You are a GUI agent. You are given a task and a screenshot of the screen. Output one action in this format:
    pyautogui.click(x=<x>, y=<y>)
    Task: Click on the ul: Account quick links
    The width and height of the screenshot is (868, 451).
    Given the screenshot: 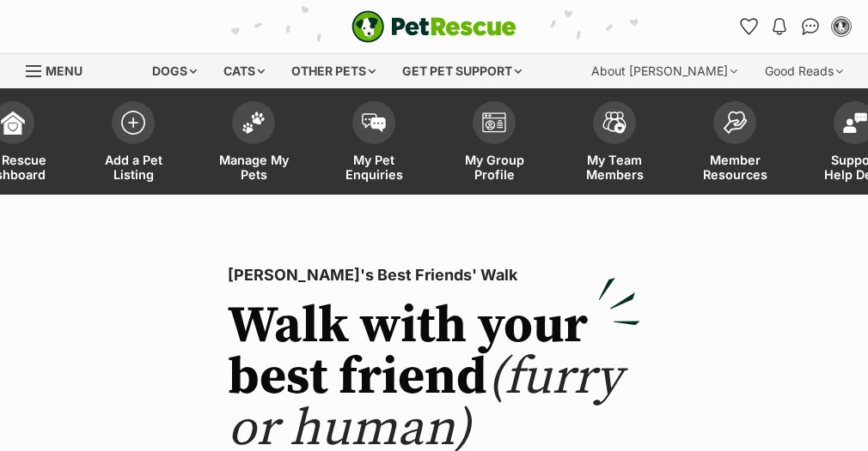 What is the action you would take?
    pyautogui.click(x=794, y=27)
    